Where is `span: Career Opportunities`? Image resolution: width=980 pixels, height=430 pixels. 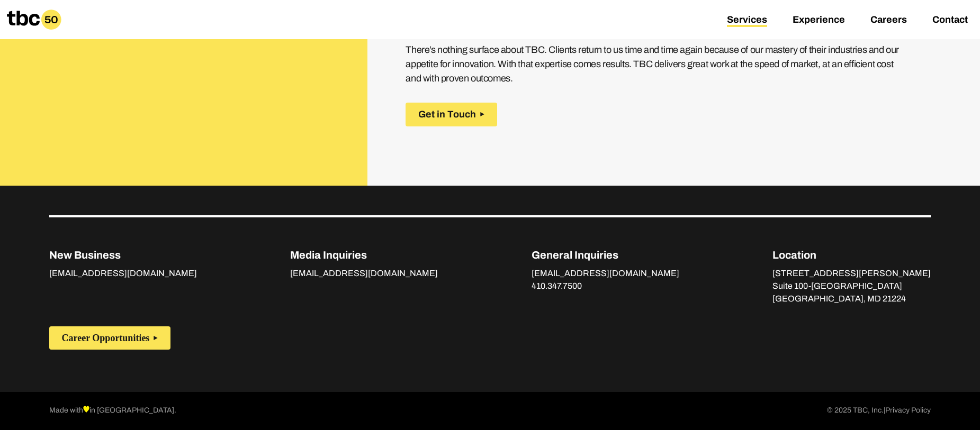 span: Career Opportunities is located at coordinates (106, 338).